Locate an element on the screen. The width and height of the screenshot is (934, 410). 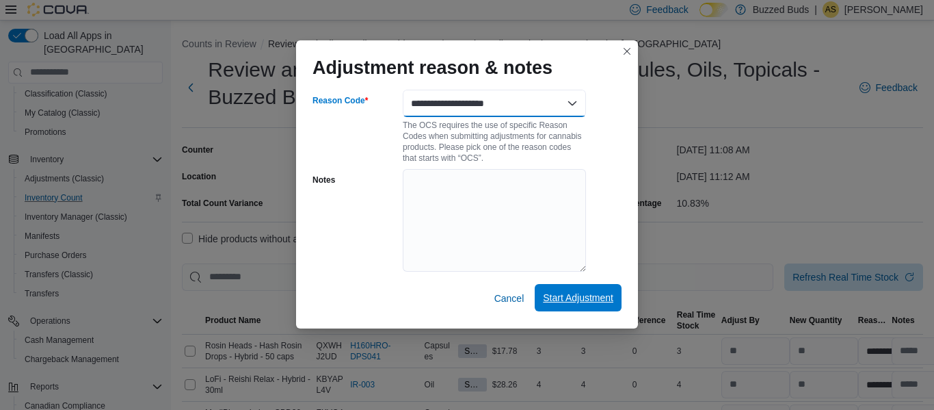
button: Closes this modal window is located at coordinates (627, 51).